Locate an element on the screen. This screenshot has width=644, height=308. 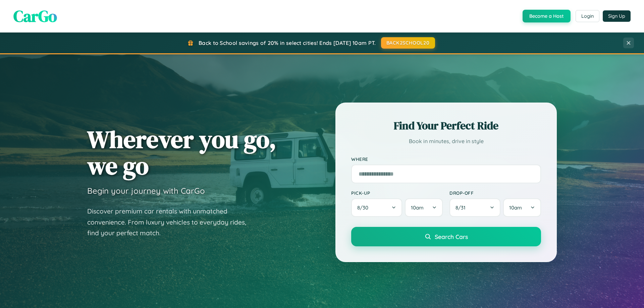
button: Login is located at coordinates (587, 16).